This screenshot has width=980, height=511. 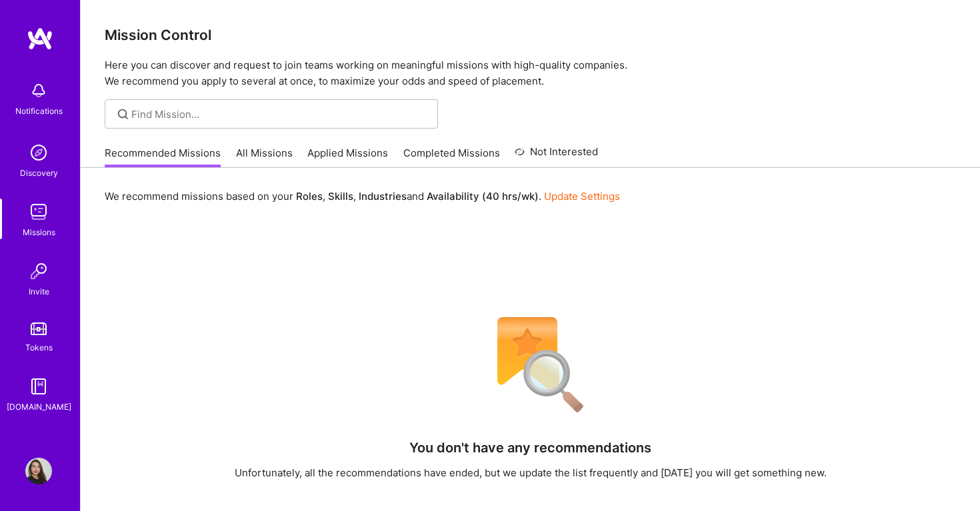 I want to click on h3: Mission Control, so click(x=530, y=34).